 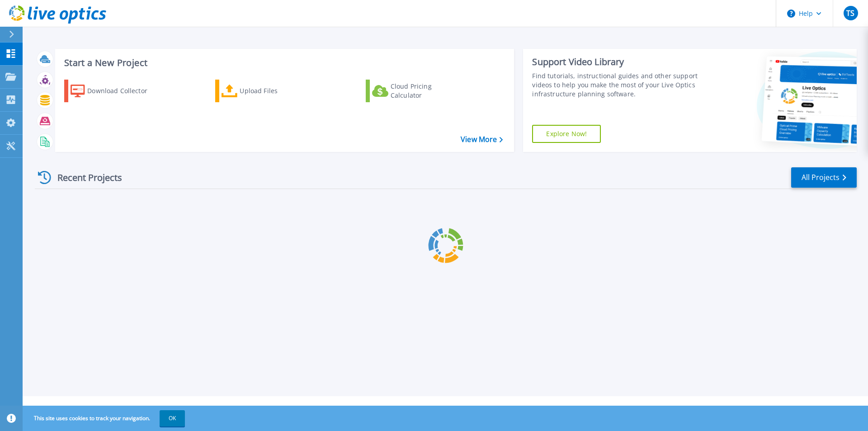 What do you see at coordinates (824, 177) in the screenshot?
I see `a: All Projects` at bounding box center [824, 177].